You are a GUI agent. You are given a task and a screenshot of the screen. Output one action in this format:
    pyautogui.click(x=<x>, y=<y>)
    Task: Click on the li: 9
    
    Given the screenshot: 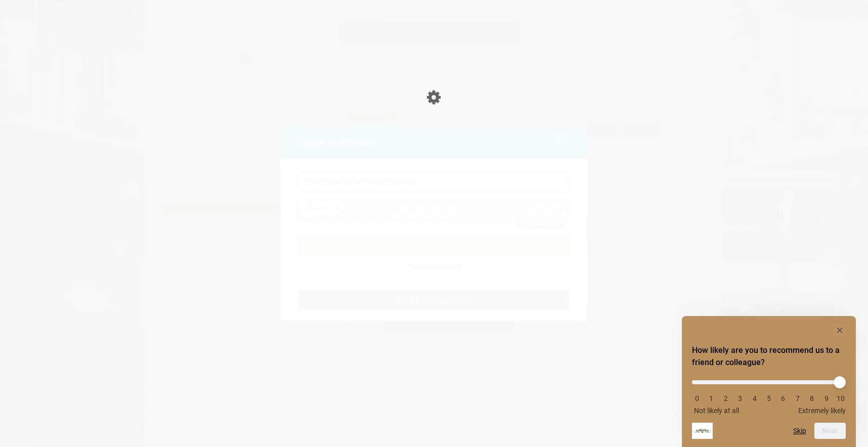 What is the action you would take?
    pyautogui.click(x=826, y=398)
    